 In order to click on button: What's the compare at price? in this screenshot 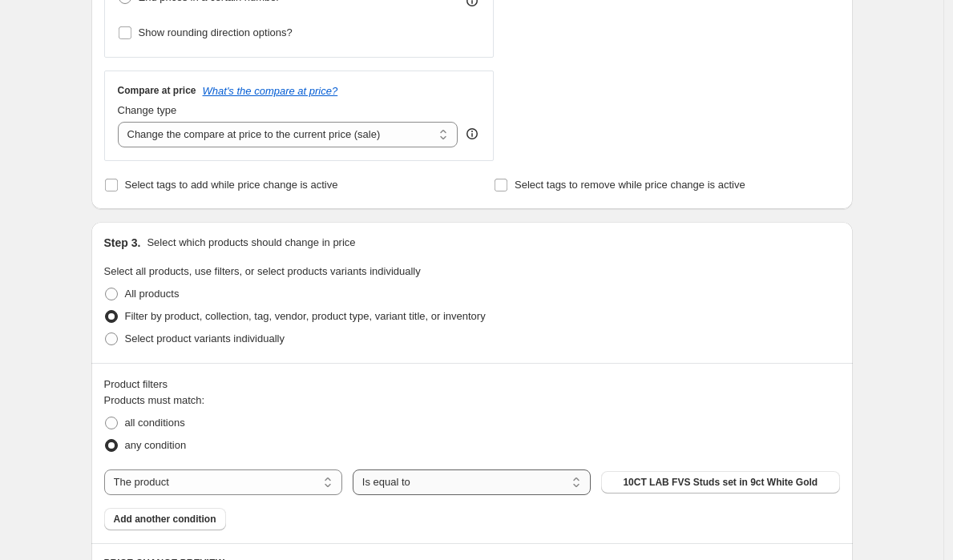, I will do `click(270, 90)`.